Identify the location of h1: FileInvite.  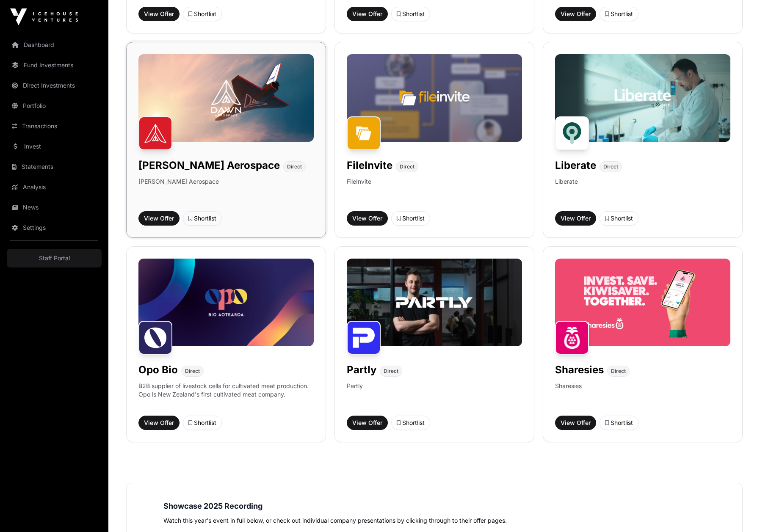
(369, 165).